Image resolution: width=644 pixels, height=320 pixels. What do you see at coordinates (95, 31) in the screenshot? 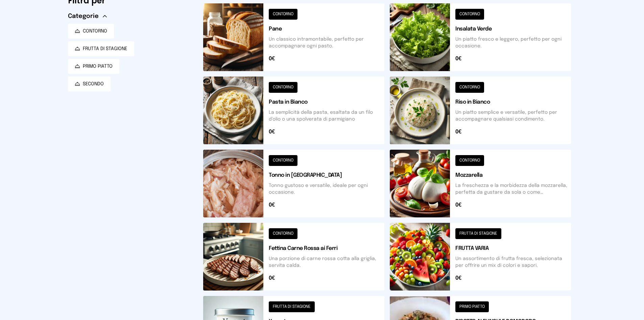
I see `span: CONTORNO` at bounding box center [95, 31].